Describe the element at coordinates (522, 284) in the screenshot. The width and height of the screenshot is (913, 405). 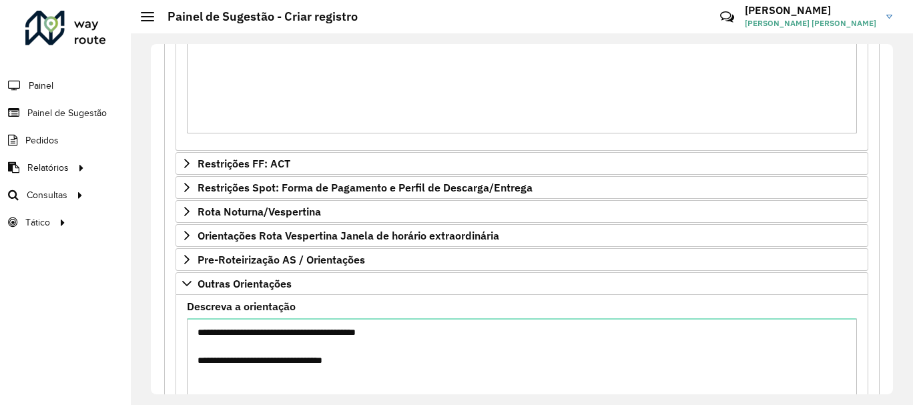
I see `a: Outras Orientações` at that location.